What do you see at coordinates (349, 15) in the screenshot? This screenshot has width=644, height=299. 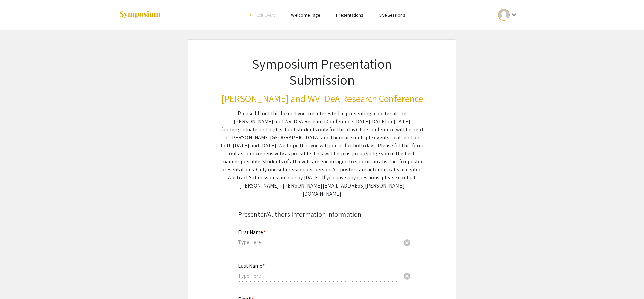 I see `a: Presentations` at bounding box center [349, 15].